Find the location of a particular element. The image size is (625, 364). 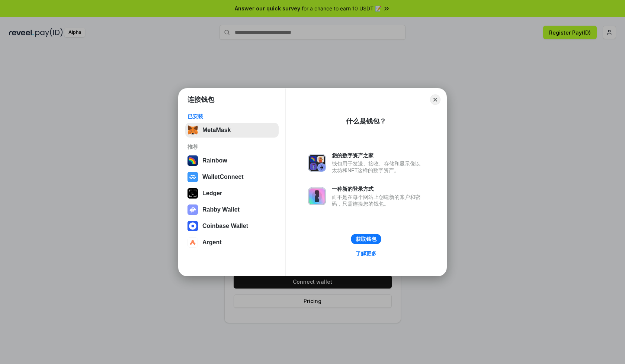

button: Argent is located at coordinates (232, 242).